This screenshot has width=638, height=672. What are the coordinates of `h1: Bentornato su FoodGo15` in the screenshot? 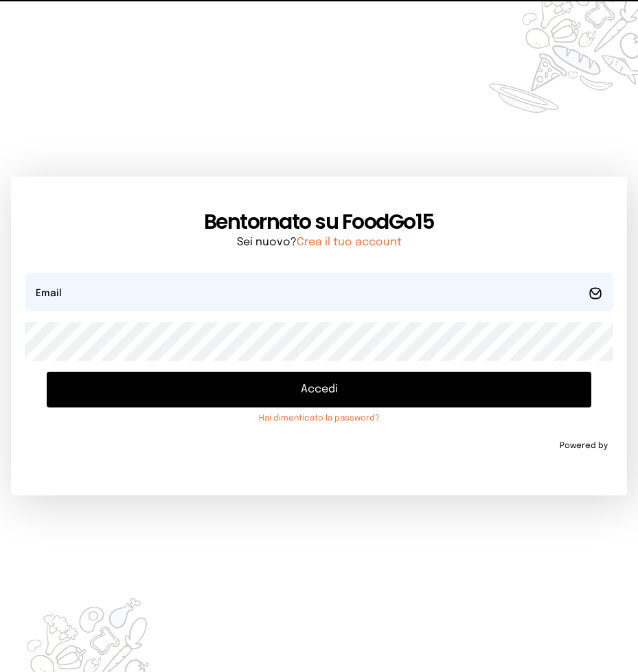 It's located at (319, 222).